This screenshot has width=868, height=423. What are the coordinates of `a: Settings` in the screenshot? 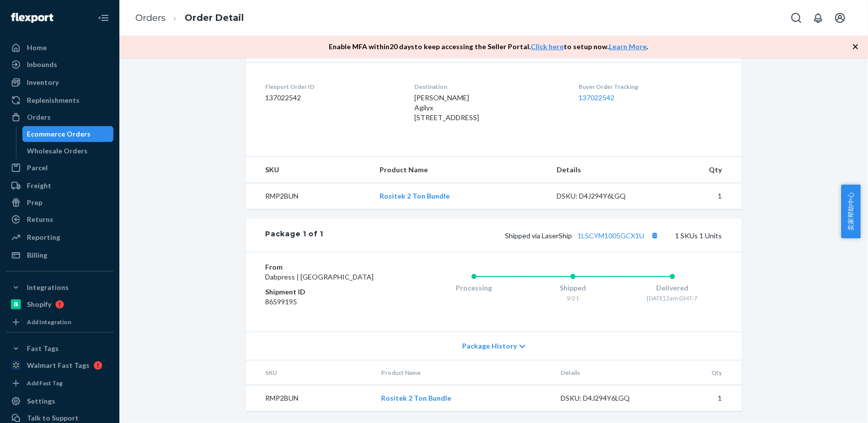 It's located at (59, 402).